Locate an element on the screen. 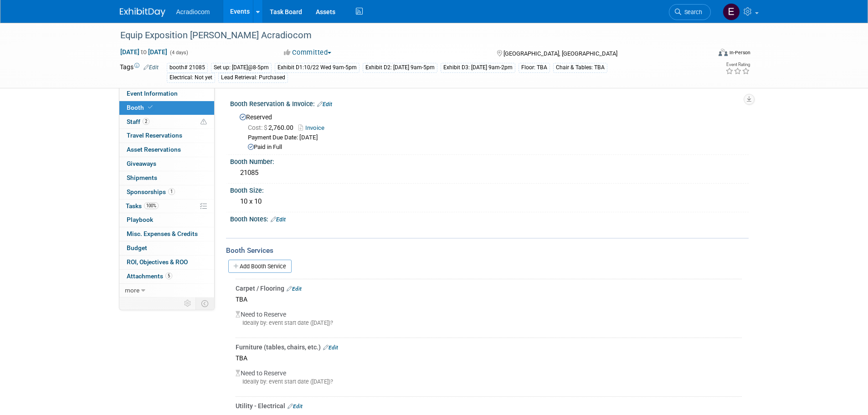  td: Toggle Event Tabs is located at coordinates (205, 303).